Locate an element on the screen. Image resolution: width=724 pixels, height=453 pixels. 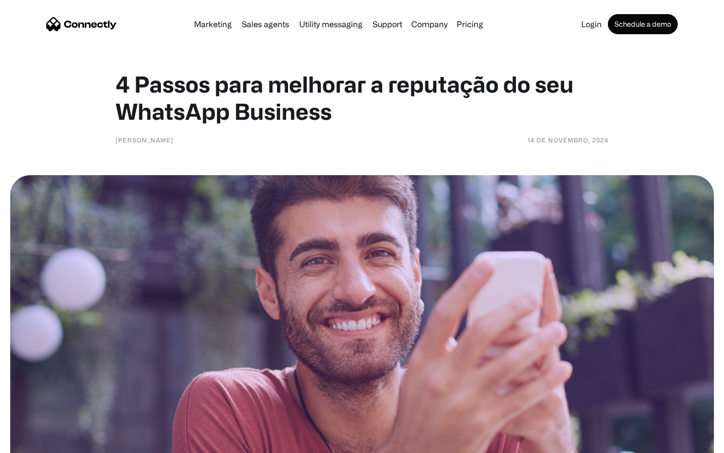
a: Sales agents is located at coordinates (265, 24).